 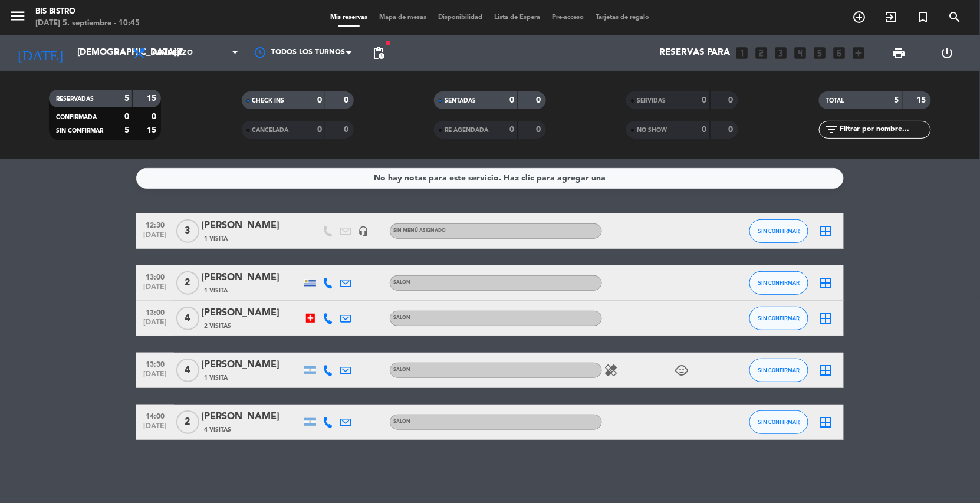 I want to click on i: looks_5, so click(x=820, y=53).